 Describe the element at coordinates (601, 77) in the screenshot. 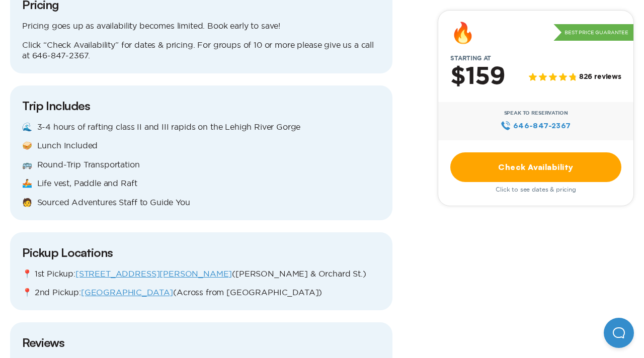

I see `span: 826 reviews` at that location.